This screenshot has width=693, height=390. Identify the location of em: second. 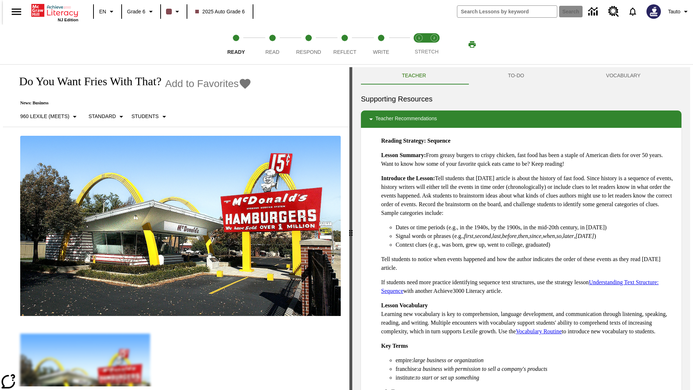
(483, 236).